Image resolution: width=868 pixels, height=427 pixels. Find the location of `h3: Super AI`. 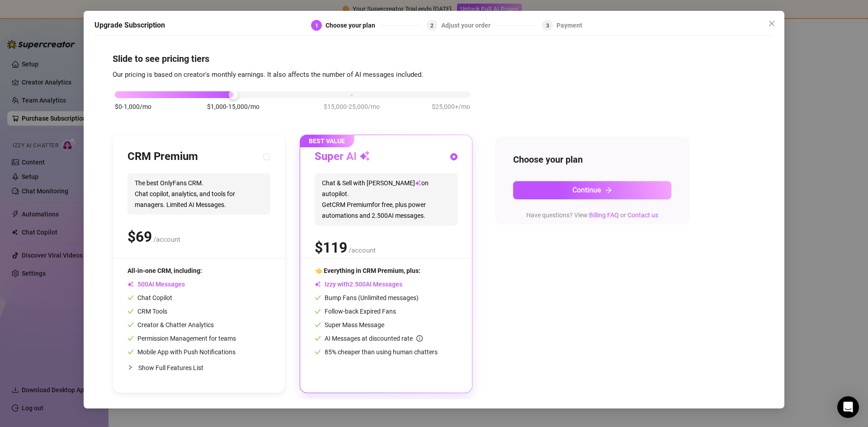

h3: Super AI is located at coordinates (342, 157).